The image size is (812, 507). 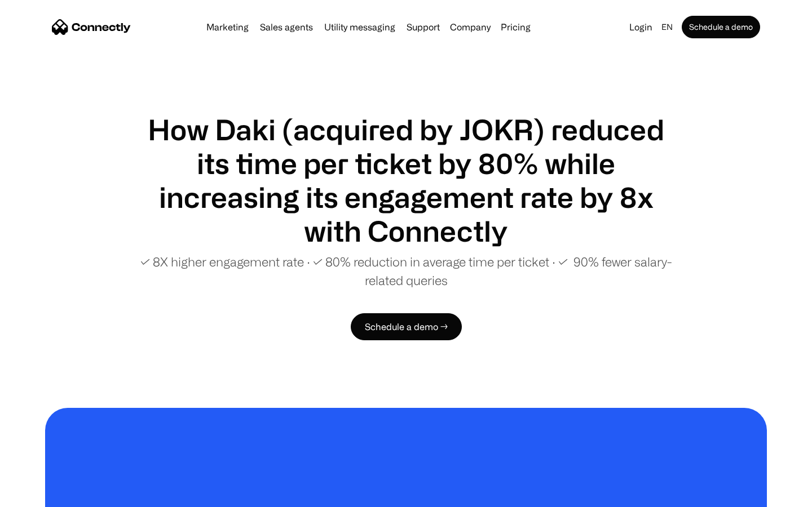 I want to click on a: Marketing, so click(x=227, y=27).